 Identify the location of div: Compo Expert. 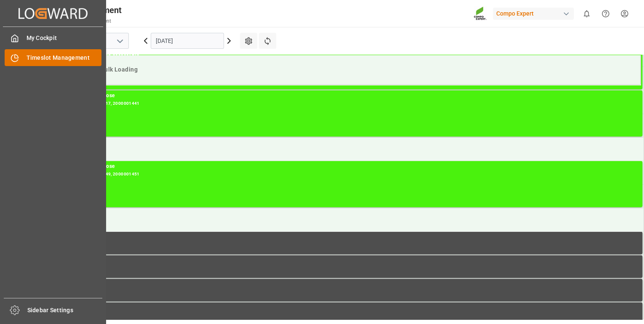
(533, 13).